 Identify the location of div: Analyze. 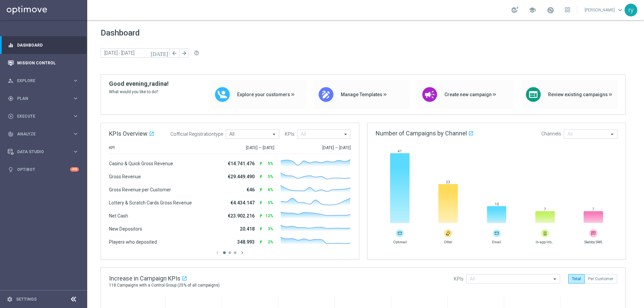
(40, 134).